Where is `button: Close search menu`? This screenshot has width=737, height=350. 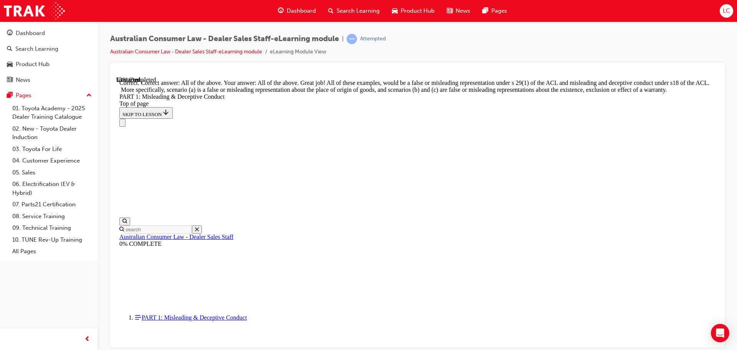 button: Close search menu is located at coordinates (81, 153).